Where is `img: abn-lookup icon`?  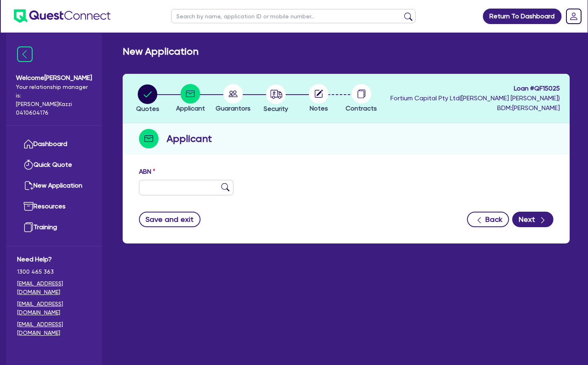
img: abn-lookup icon is located at coordinates (225, 187).